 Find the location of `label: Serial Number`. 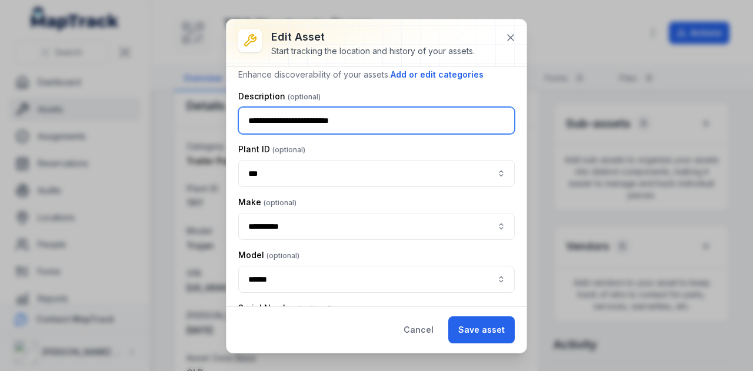

label: Serial Number is located at coordinates (285, 308).